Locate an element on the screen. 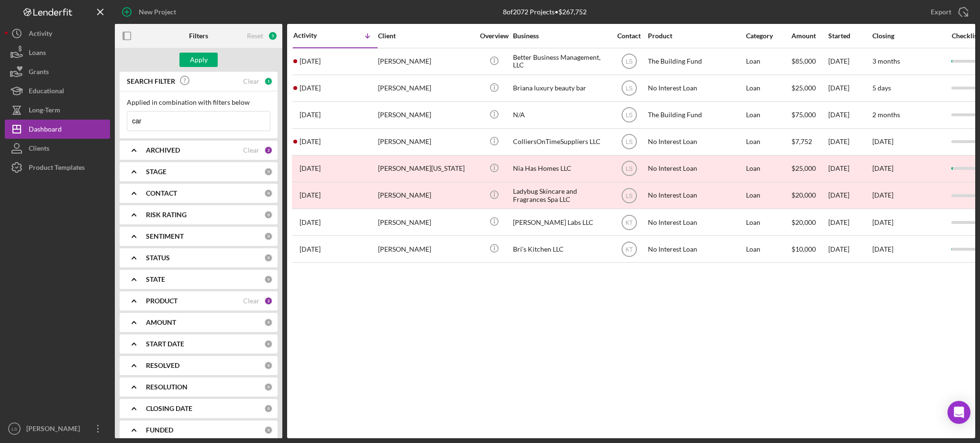 This screenshot has width=980, height=443. div: Nia Has Homes LLC is located at coordinates (561, 168).